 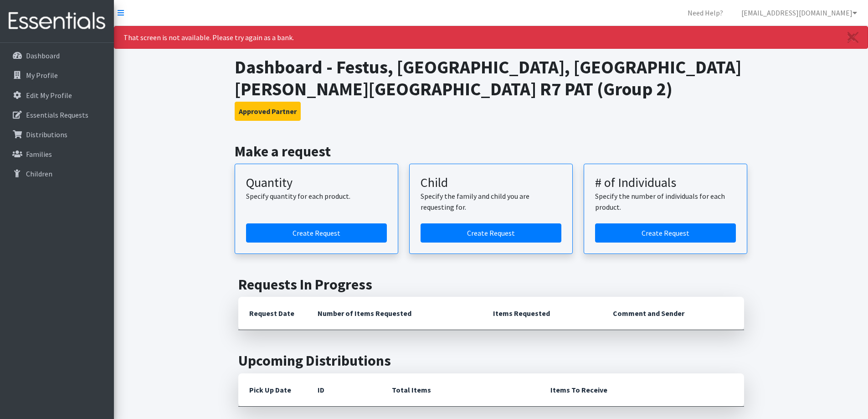 I want to click on h3: Quantity, so click(x=316, y=183).